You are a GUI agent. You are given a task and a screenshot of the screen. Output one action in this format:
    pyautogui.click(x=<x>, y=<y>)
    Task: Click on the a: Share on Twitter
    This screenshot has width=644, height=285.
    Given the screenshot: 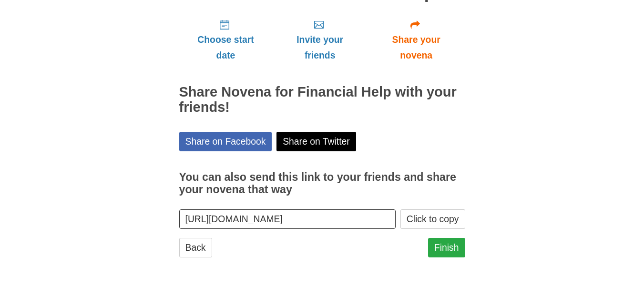 What is the action you would take?
    pyautogui.click(x=316, y=142)
    